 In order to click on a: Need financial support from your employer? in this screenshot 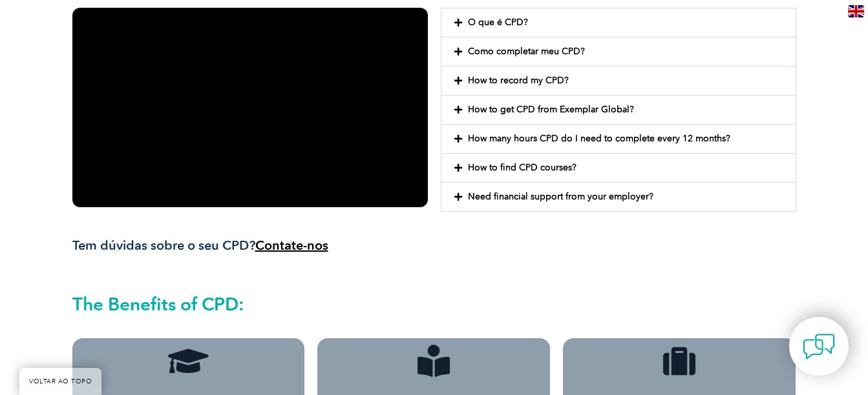, I will do `click(560, 196)`.